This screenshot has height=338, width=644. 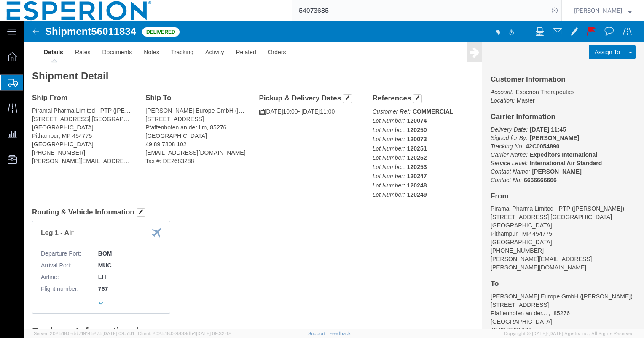 I want to click on span: Philippe Jayat, so click(x=598, y=11).